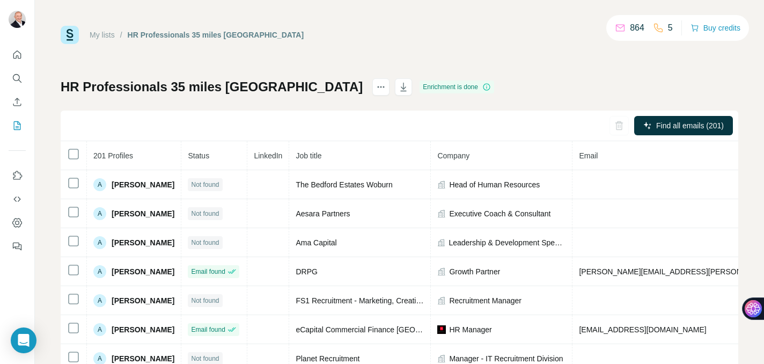 This screenshot has width=764, height=364. Describe the element at coordinates (441, 329) in the screenshot. I see `img: company-logo` at that location.